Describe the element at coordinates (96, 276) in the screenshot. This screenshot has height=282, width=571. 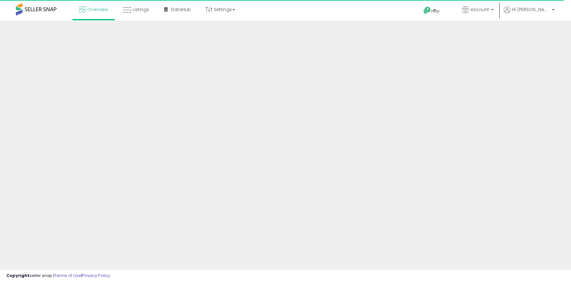
I see `a: Privacy Policy` at that location.